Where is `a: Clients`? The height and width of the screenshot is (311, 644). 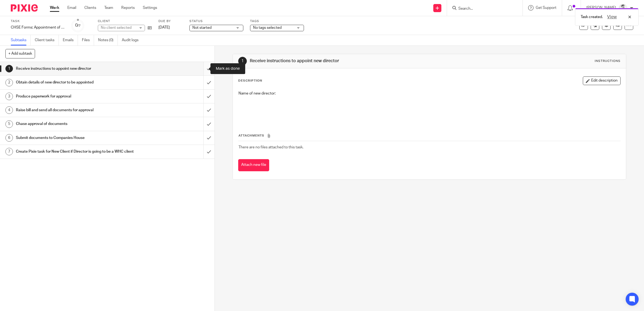 a: Clients is located at coordinates (90, 8).